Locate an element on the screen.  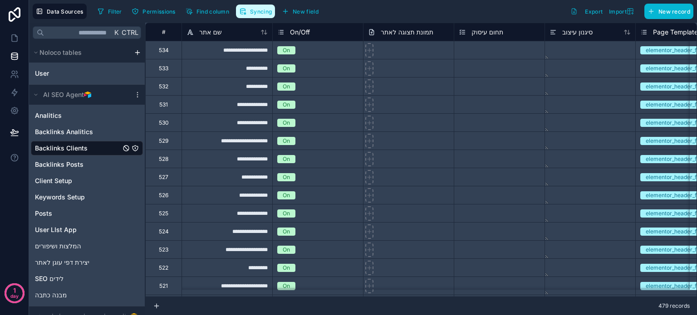
button: Syncing is located at coordinates (256, 11).